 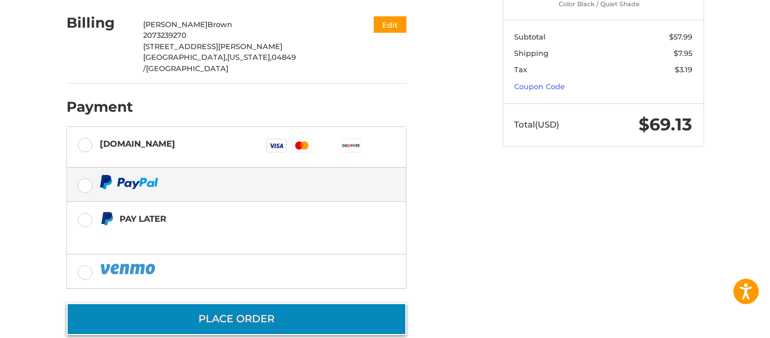 What do you see at coordinates (665, 124) in the screenshot?
I see `span: $69.13` at bounding box center [665, 124].